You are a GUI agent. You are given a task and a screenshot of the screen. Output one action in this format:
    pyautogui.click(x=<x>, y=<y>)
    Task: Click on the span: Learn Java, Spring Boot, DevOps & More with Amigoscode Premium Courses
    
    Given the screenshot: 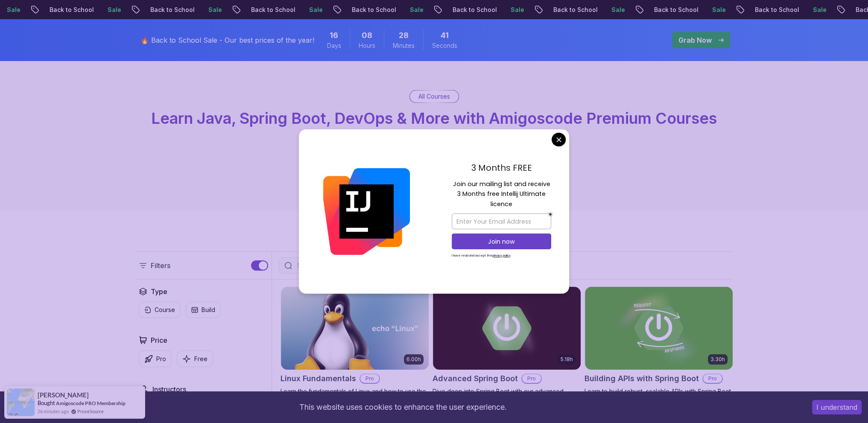 What is the action you would take?
    pyautogui.click(x=434, y=118)
    